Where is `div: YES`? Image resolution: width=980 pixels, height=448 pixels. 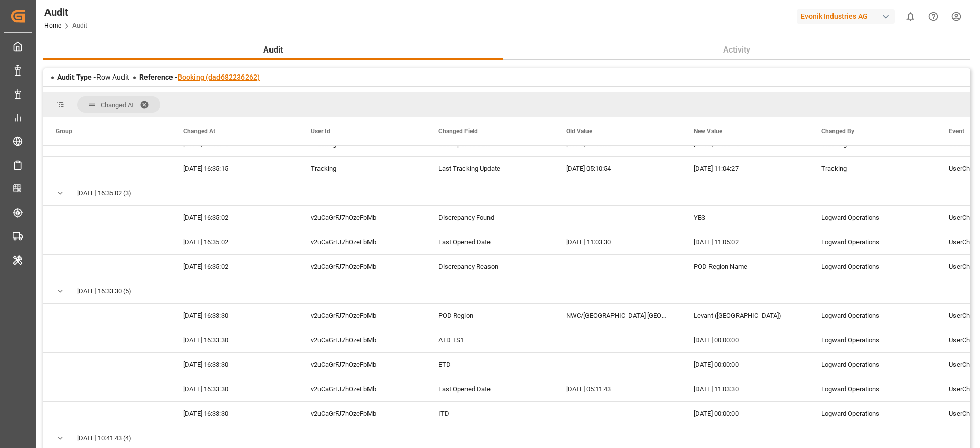
div: YES is located at coordinates (745, 217).